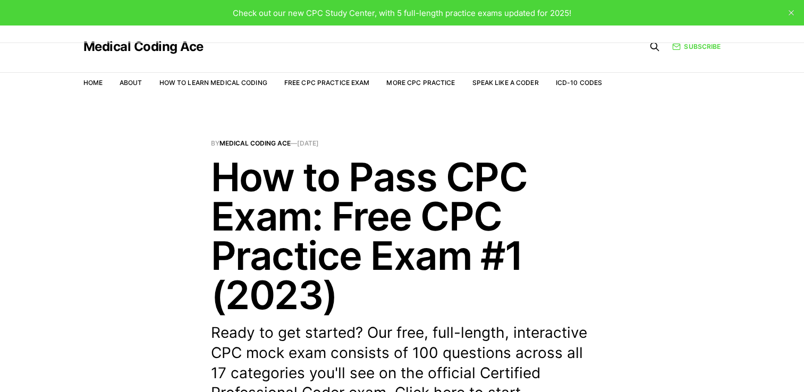 The image size is (804, 392). I want to click on a: Speak Like a Coder, so click(506, 82).